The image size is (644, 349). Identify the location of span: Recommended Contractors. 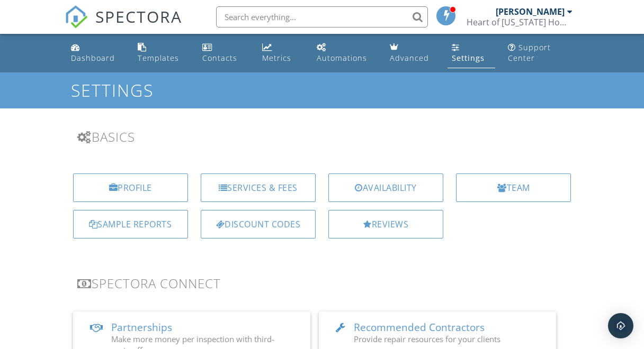
(419, 328).